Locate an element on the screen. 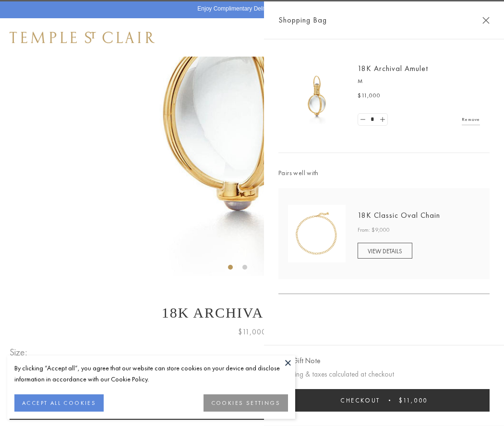  h1: 18K Archival Amulet is located at coordinates (252, 312).